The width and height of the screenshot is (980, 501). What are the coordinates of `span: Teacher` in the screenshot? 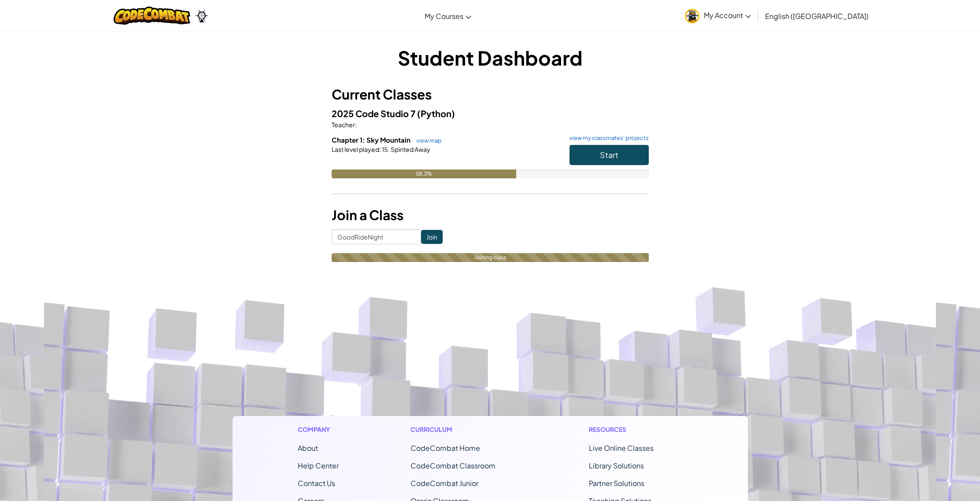 It's located at (343, 125).